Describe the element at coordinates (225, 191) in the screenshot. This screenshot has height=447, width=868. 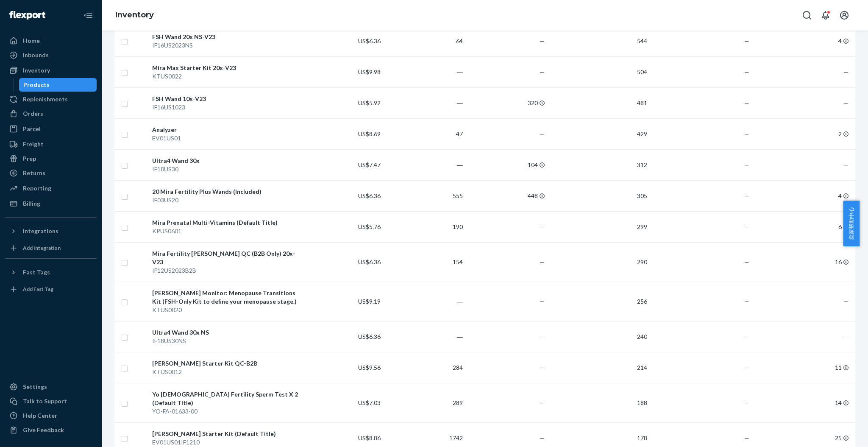
I see `div: 20 Mira Fertility Plus Wands (Included)` at that location.